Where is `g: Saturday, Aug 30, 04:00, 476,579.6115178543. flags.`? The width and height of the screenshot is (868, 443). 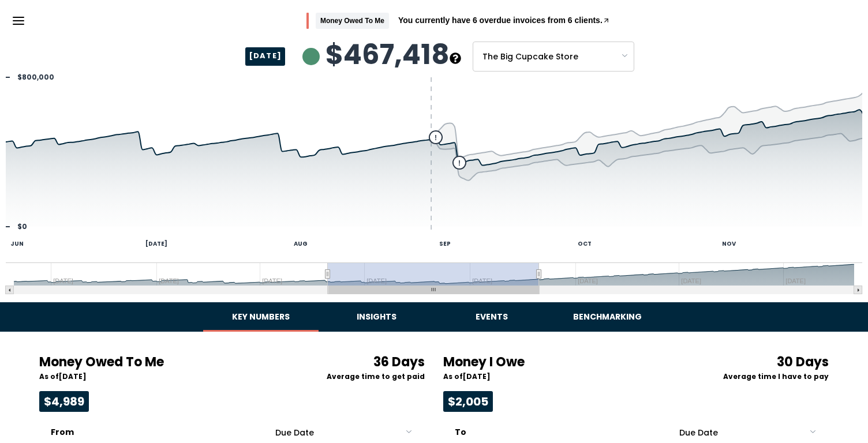
g: Saturday, Aug 30, 04:00, 476,579.6115178543. flags. is located at coordinates (435, 137).